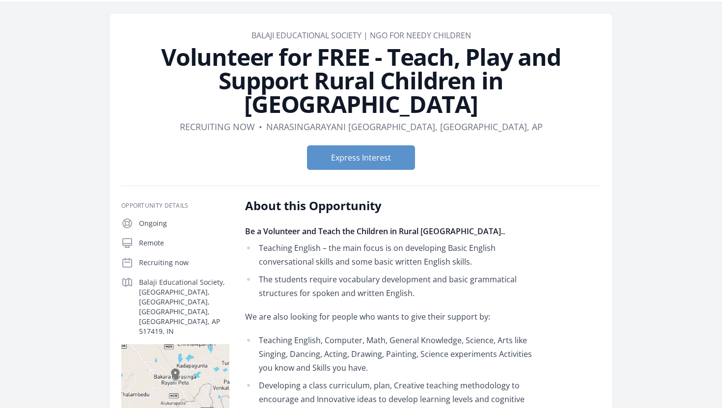  What do you see at coordinates (389, 354) in the screenshot?
I see `li: Teaching English, Computer, Math, General Knowledge, Science, Arts like Singing, Dancing, Acting,...` at bounding box center [389, 354].